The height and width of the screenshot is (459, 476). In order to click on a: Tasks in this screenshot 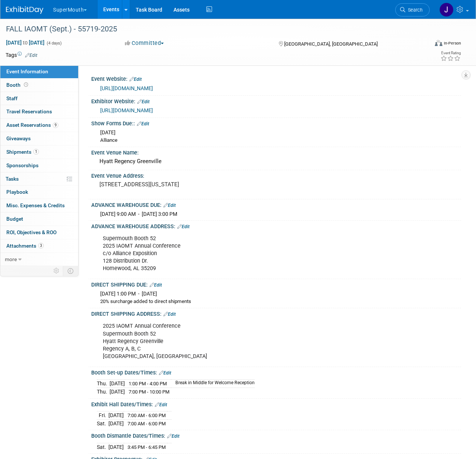, I will do `click(39, 179)`.